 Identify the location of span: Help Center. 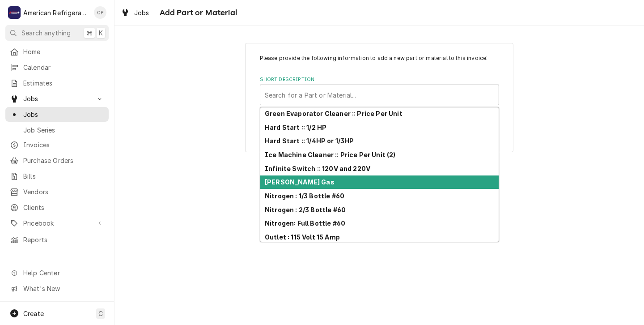
(63, 273).